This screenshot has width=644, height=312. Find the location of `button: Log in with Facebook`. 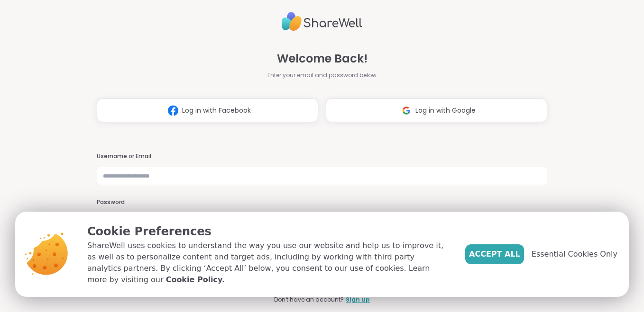

button: Log in with Facebook is located at coordinates (207, 111).